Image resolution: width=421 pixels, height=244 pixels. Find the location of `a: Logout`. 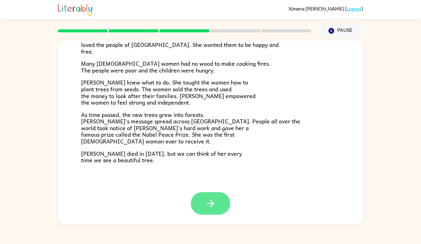

a: Logout is located at coordinates (353, 8).